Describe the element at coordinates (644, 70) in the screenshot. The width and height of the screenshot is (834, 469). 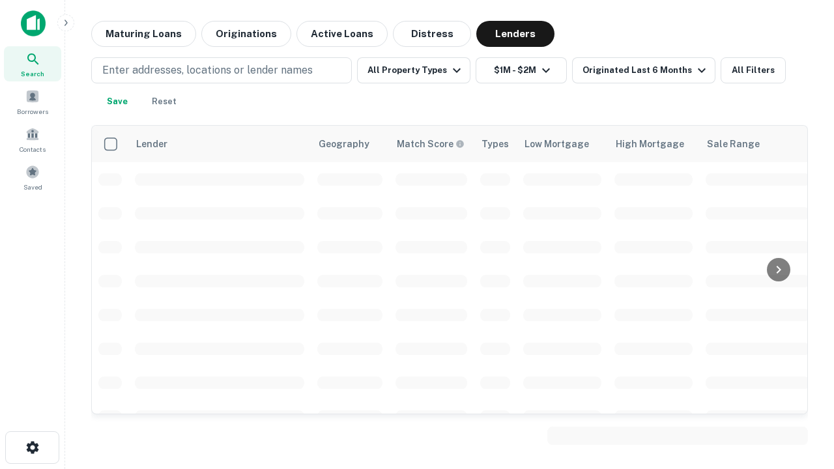
I see `button: Originated Last 6 Months` at that location.